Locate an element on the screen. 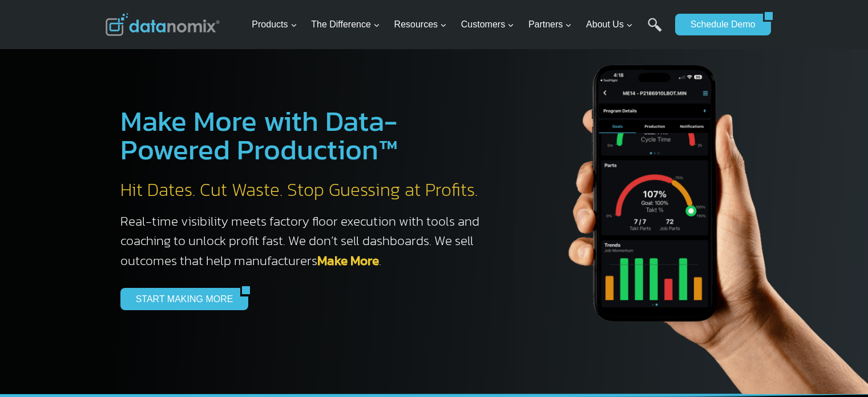  h3: Real-time visibility meets factory floor execution with tools and coaching to unlock profit fast.... is located at coordinates (306, 241).